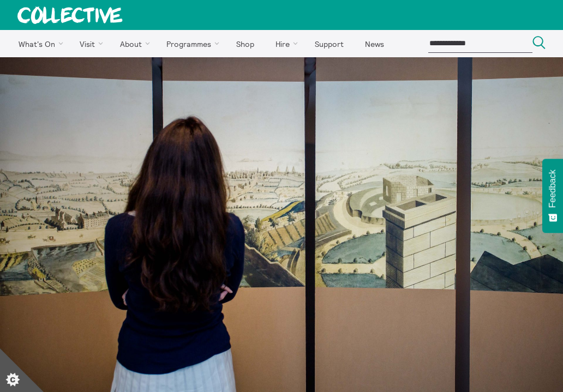  I want to click on a: Visit, so click(90, 44).